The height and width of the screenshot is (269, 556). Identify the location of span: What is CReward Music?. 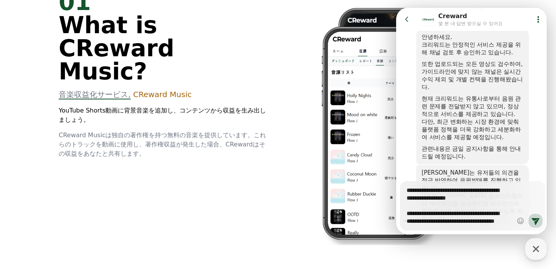
(116, 48).